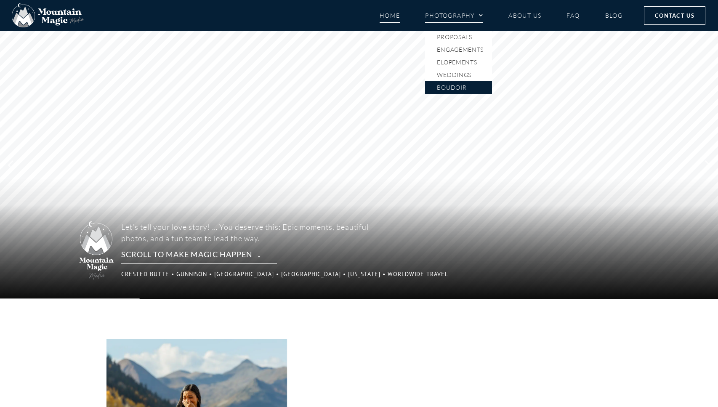  Describe the element at coordinates (458, 37) in the screenshot. I see `a: Proposals` at that location.